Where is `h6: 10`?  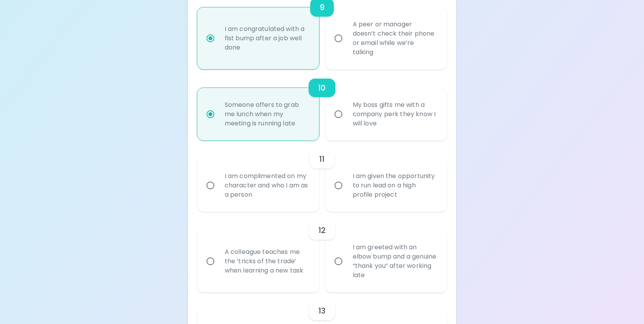
h6: 10 is located at coordinates (322, 88).